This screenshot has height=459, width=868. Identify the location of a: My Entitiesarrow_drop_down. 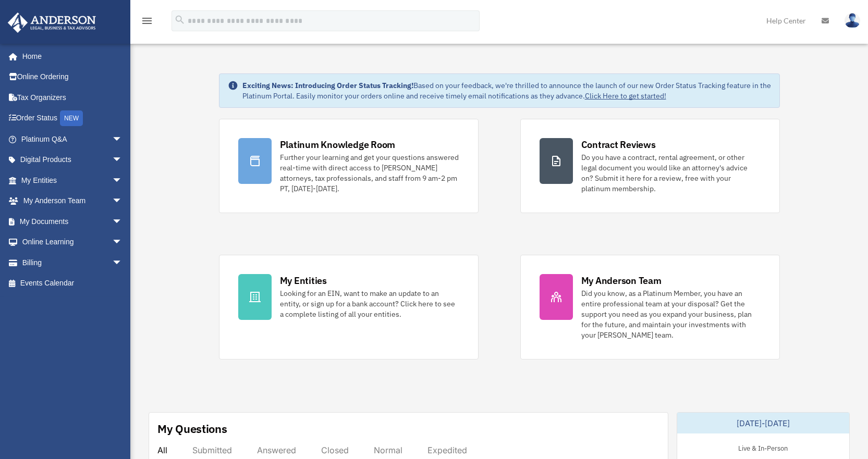
(72, 181).